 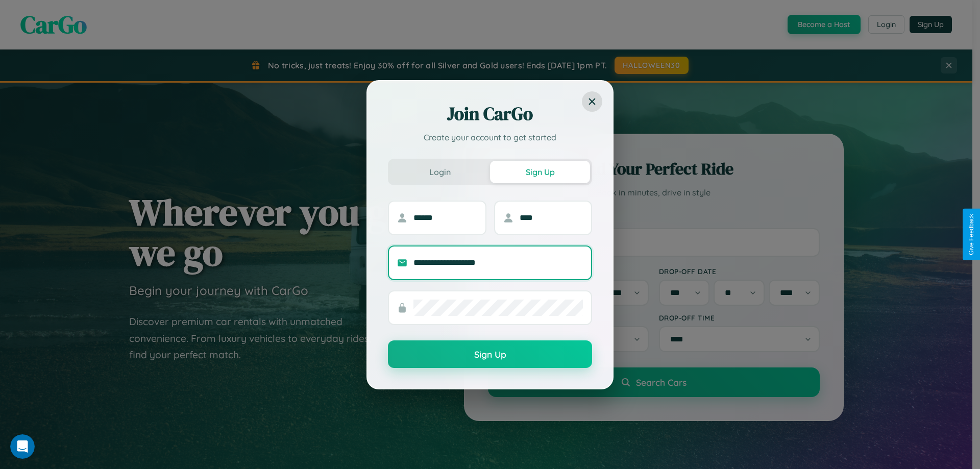 I want to click on div: Give Feedback, so click(x=971, y=234).